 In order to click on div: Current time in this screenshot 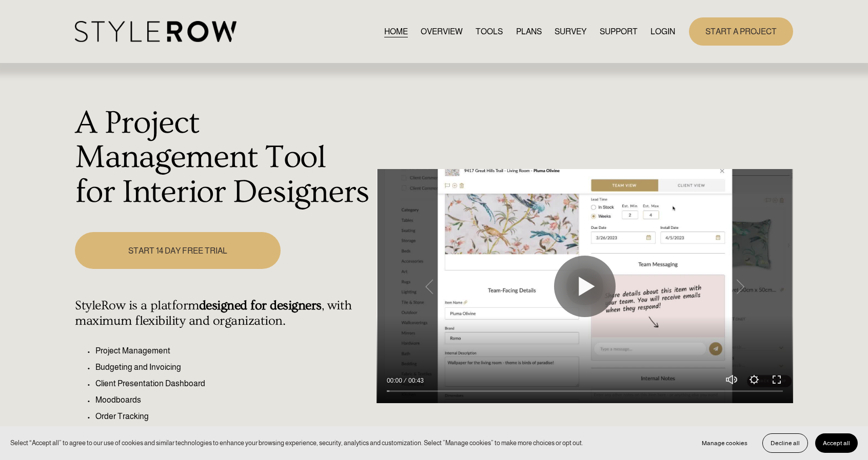, I will do `click(396, 381)`.